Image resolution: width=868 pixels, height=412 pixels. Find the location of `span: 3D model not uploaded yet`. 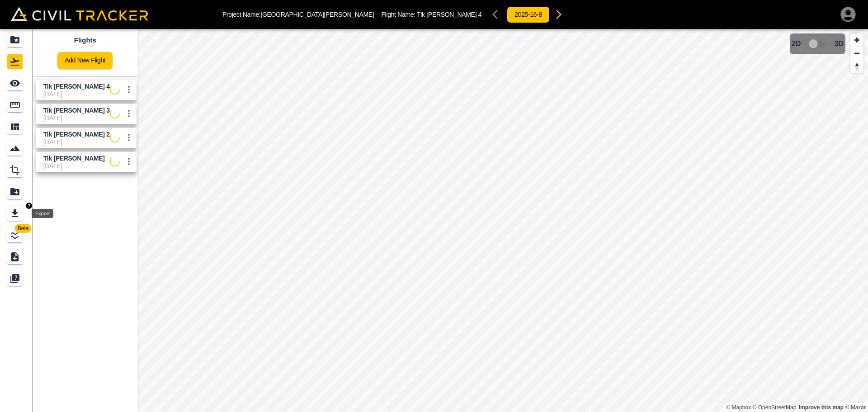

span: 3D model not uploaded yet is located at coordinates (817, 44).